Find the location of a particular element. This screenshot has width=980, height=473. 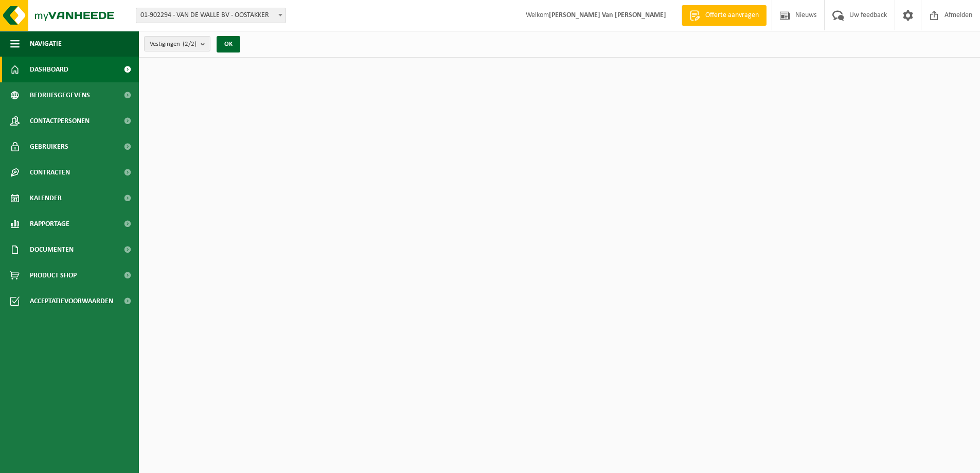

span: Navigatie is located at coordinates (46, 43).